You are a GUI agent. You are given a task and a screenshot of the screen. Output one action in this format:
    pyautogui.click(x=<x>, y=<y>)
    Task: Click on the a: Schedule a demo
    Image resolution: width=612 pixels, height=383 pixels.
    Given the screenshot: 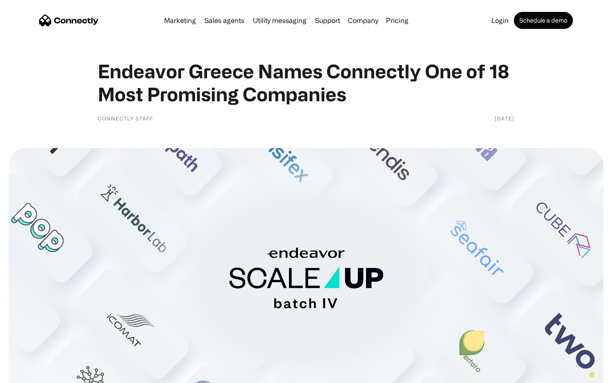 What is the action you would take?
    pyautogui.click(x=543, y=20)
    